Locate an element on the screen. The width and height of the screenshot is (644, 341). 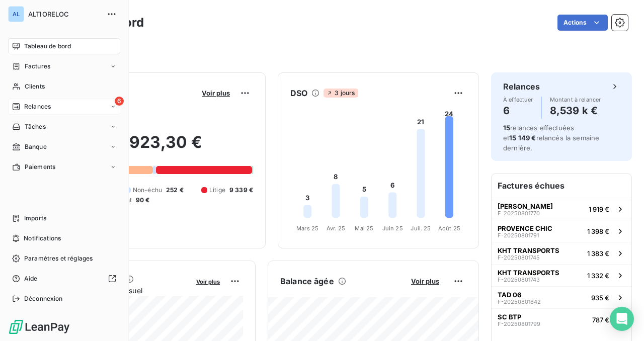
span: 252 € is located at coordinates (174, 190).